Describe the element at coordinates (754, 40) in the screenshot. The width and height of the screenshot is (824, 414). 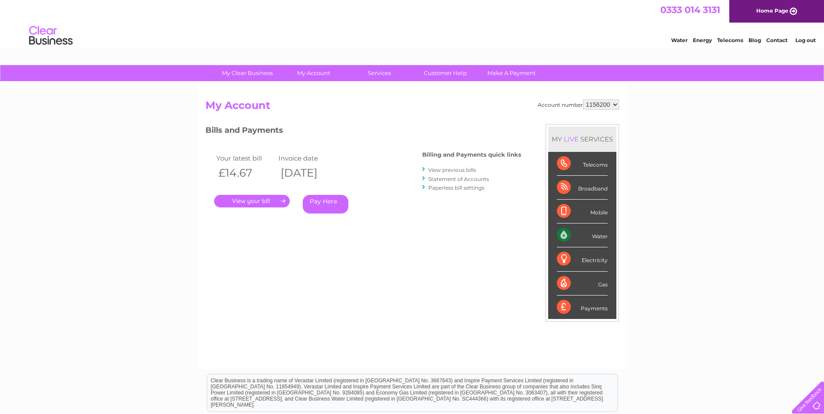
I see `a: Blog` at that location.